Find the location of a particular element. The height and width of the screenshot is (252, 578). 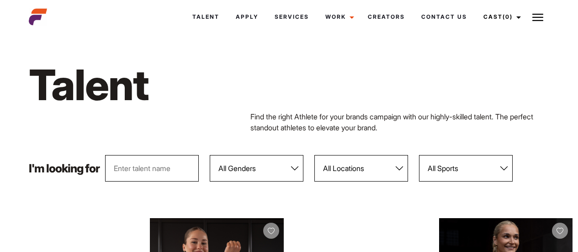

a: Contact Us is located at coordinates (444, 17).